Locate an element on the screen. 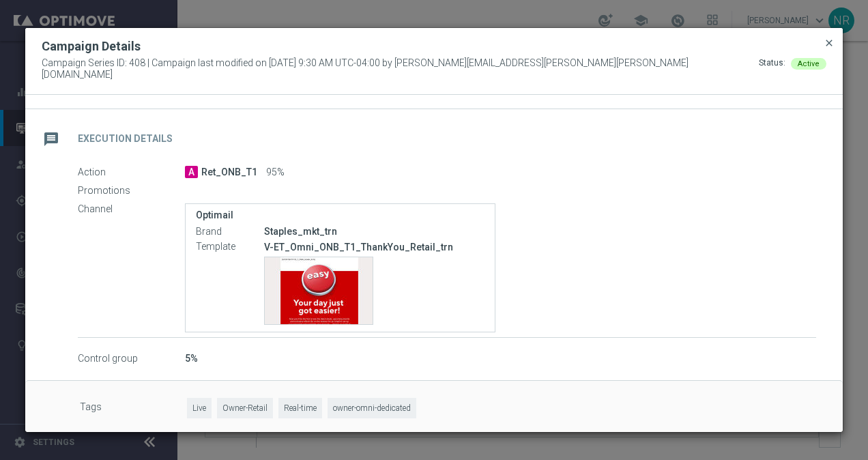 The height and width of the screenshot is (460, 868). span: owner-omni-dedicated is located at coordinates (372, 409).